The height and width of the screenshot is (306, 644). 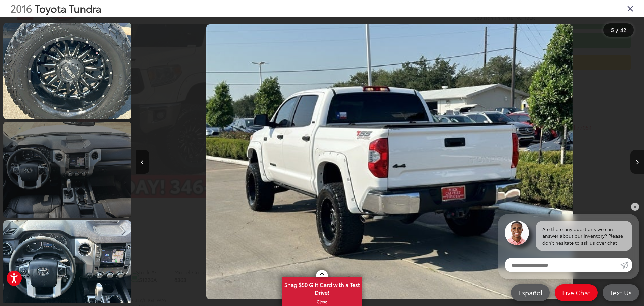 I want to click on span: 42, so click(x=623, y=30).